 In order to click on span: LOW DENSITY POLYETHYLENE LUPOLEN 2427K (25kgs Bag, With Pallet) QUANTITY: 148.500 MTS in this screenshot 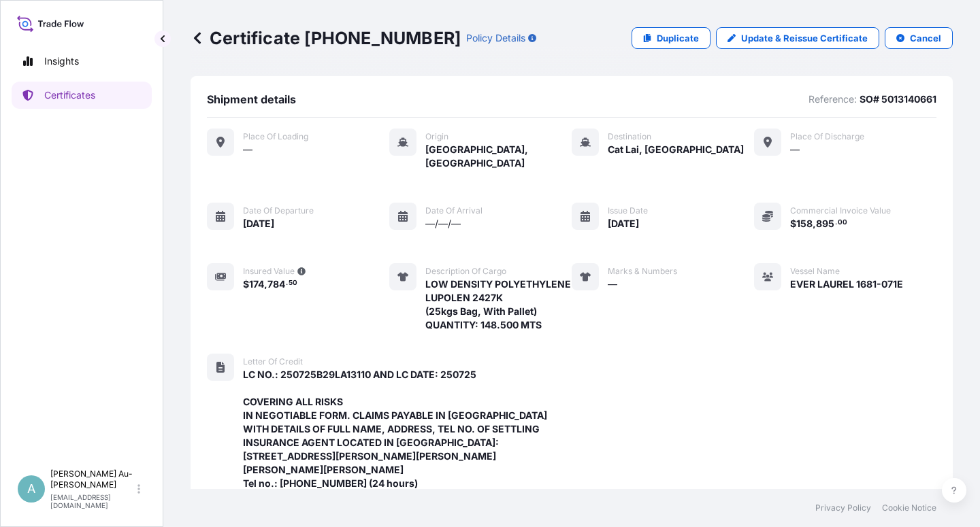, I will do `click(498, 305)`.